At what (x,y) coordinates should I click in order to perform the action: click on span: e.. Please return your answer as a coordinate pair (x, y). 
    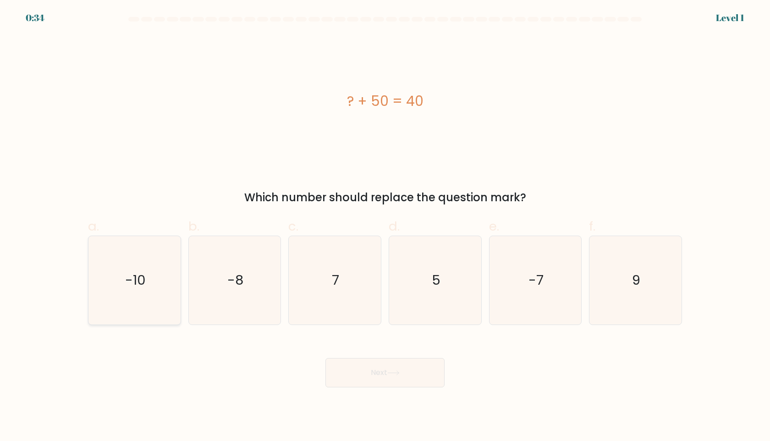
    Looking at the image, I should click on (494, 226).